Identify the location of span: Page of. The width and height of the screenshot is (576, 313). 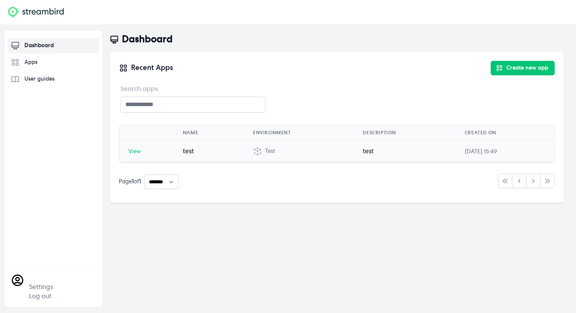
(130, 182).